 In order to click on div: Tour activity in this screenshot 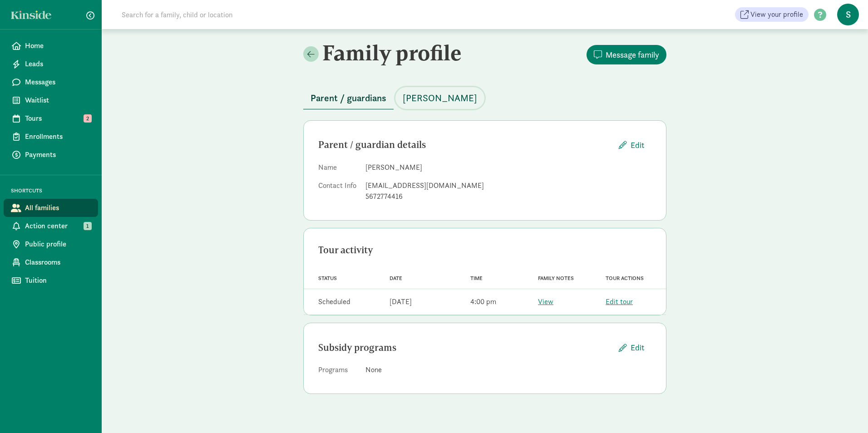, I will do `click(485, 250)`.